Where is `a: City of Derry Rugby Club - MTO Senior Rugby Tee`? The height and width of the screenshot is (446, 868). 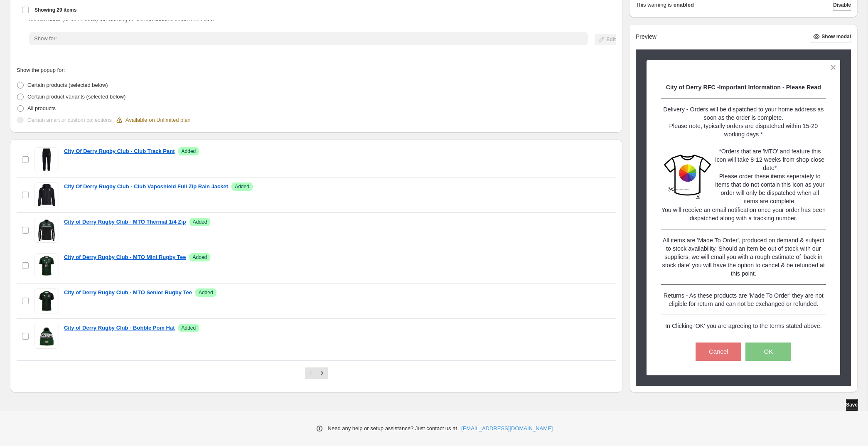
a: City of Derry Rugby Club - MTO Senior Rugby Tee is located at coordinates (128, 293).